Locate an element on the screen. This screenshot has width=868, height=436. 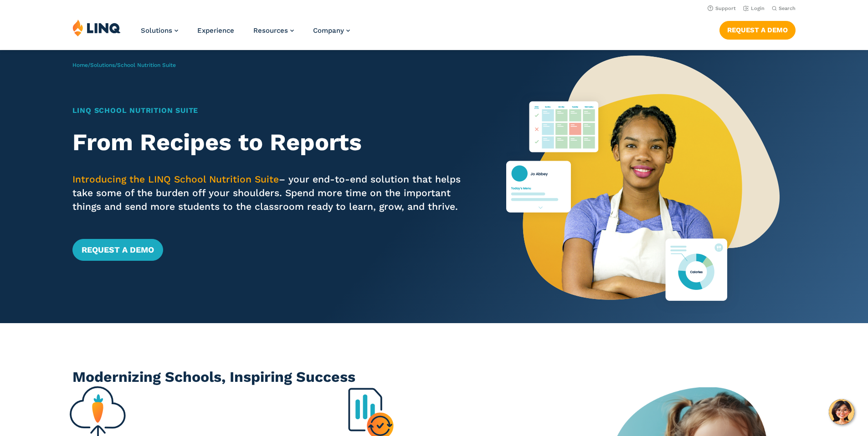
span: Experience is located at coordinates (215, 30).